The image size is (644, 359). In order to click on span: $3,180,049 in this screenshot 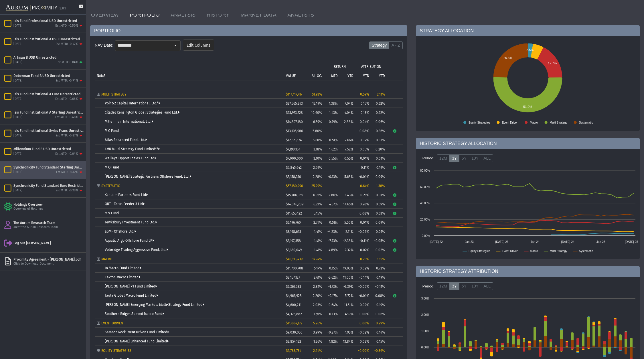, I will do `click(293, 251)`.